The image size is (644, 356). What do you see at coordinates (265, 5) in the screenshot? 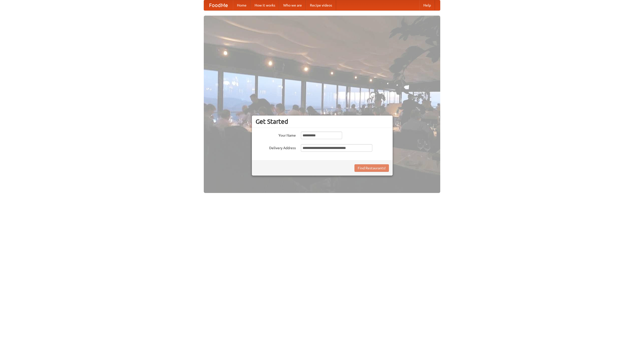
I see `a: How it works` at bounding box center [265, 5].